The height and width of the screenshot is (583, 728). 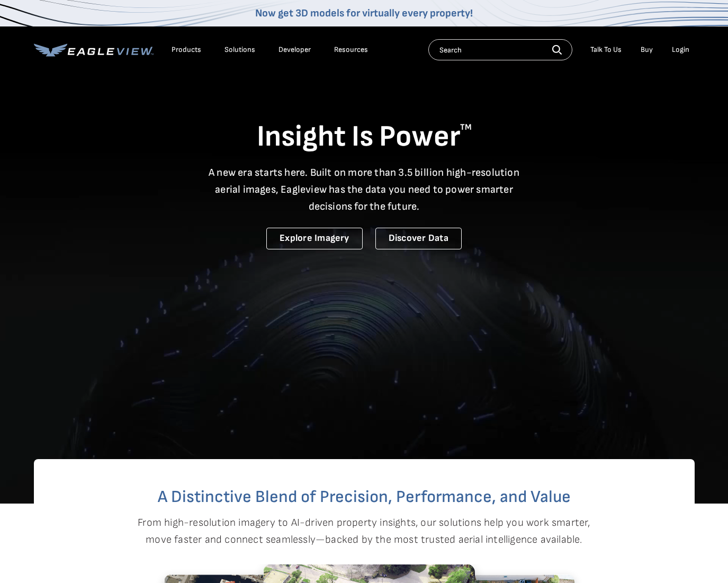 What do you see at coordinates (351, 50) in the screenshot?
I see `div: Resources` at bounding box center [351, 50].